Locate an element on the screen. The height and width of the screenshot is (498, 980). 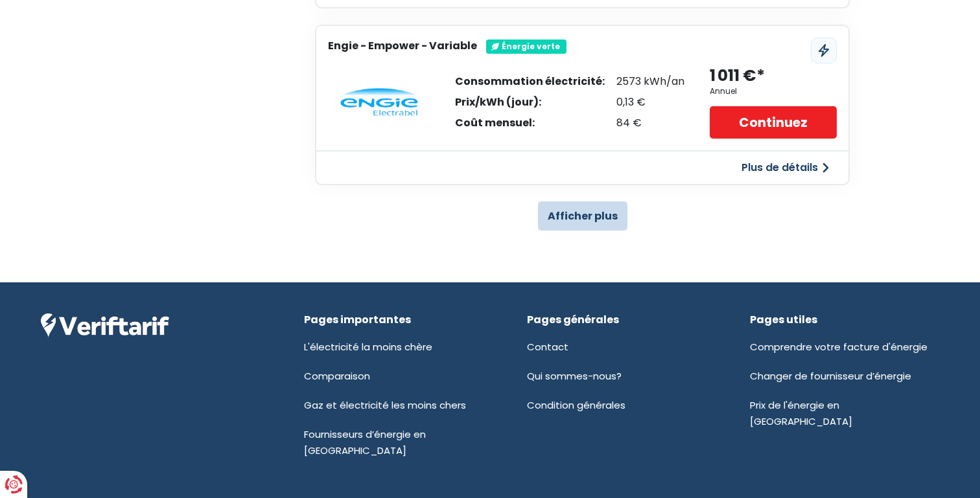
div: 2573 kWh/an is located at coordinates (651, 82).